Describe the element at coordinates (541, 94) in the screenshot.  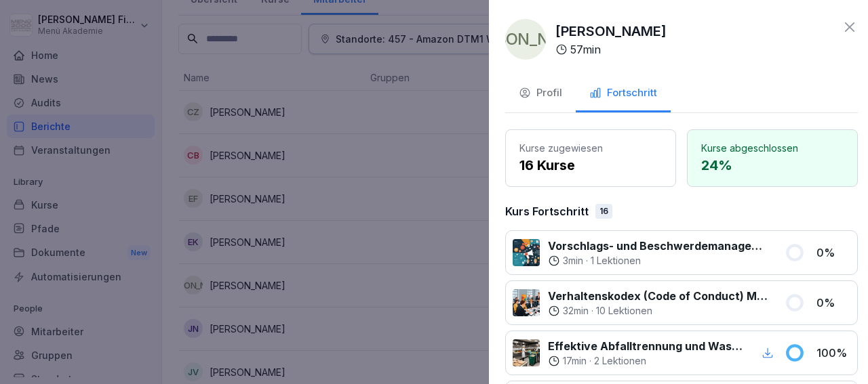
I see `button: Profil` at that location.